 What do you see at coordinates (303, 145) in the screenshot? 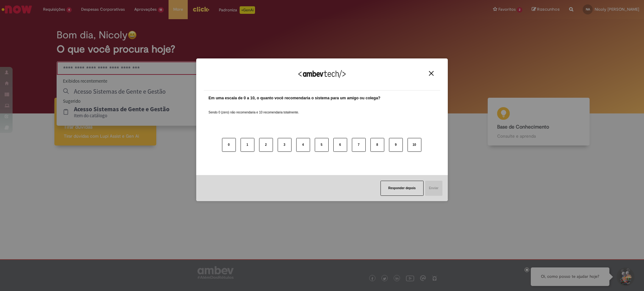
I see `button: 4` at bounding box center [303, 145].